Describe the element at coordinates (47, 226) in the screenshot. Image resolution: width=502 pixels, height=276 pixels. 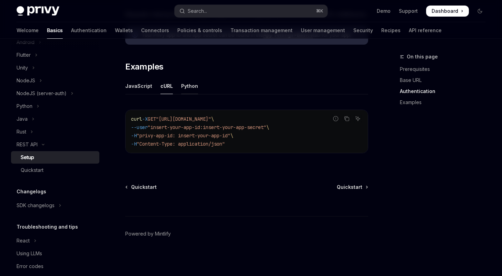
I see `h5: Troubleshooting and tips` at that location.